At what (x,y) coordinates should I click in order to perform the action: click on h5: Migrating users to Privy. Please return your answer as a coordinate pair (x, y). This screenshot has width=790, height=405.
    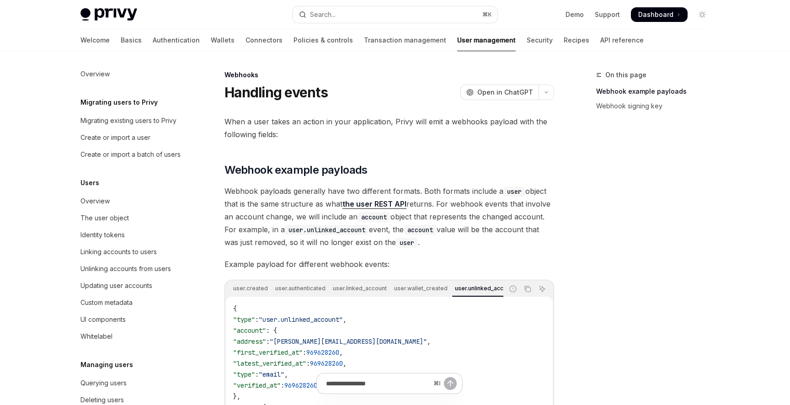
    Looking at the image, I should click on (119, 102).